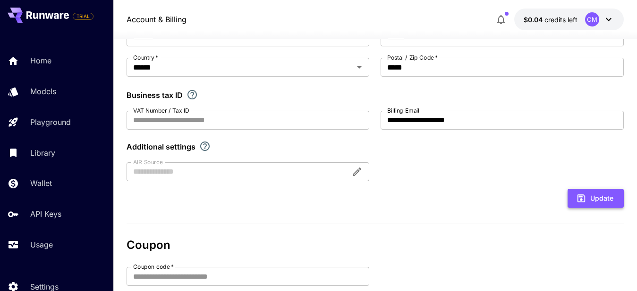 This screenshot has width=637, height=291. What do you see at coordinates (148, 162) in the screenshot?
I see `label: AIR Source` at bounding box center [148, 162].